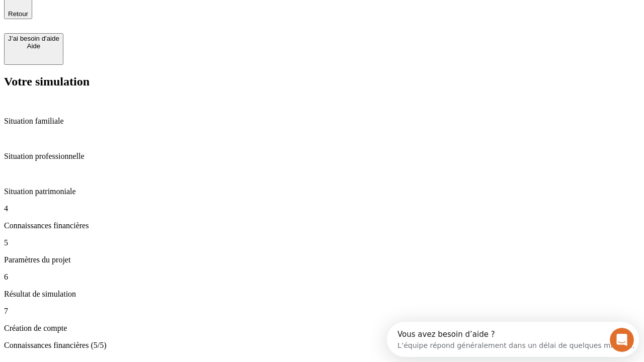 The image size is (644, 362). I want to click on p: Connaissances financières (5/5), so click(322, 345).